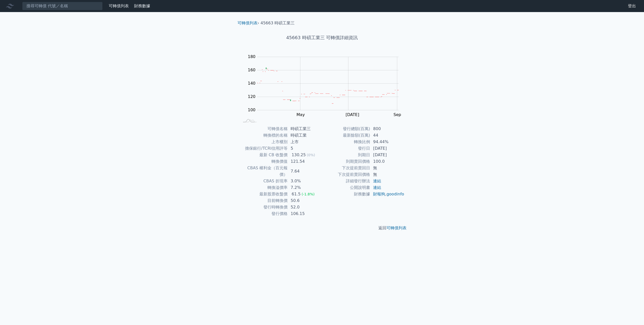 This screenshot has width=644, height=325. Describe the element at coordinates (305, 161) in the screenshot. I see `td: 121.54` at that location.